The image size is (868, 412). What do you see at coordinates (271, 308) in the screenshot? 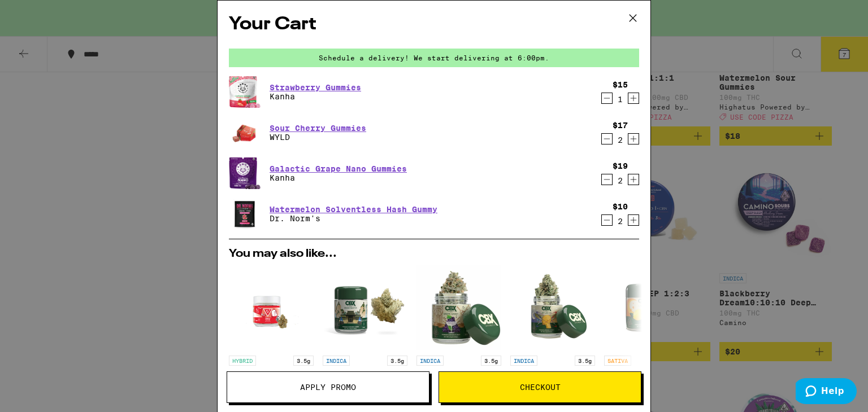
I see `img: Ember Valley - Zerealz - 3.5g` at bounding box center [271, 308].